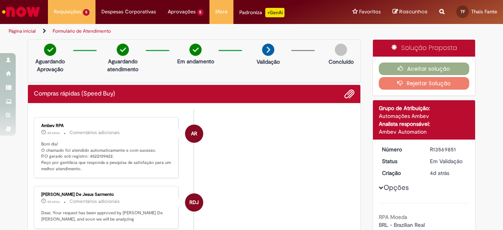  I want to click on span: TF, so click(463, 11).